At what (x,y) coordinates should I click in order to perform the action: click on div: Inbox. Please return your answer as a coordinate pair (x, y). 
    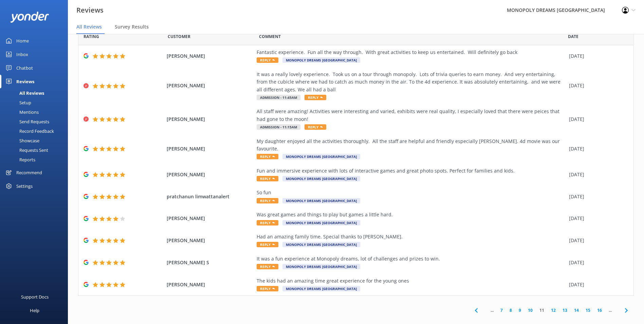
    Looking at the image, I should click on (22, 54).